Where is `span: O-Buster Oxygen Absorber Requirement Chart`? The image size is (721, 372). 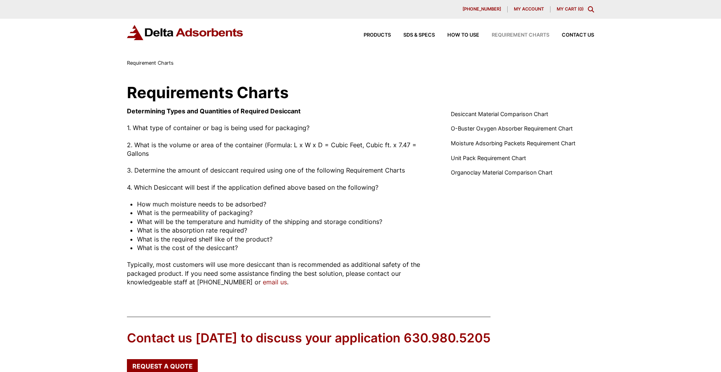 span: O-Buster Oxygen Absorber Requirement Chart is located at coordinates (512, 128).